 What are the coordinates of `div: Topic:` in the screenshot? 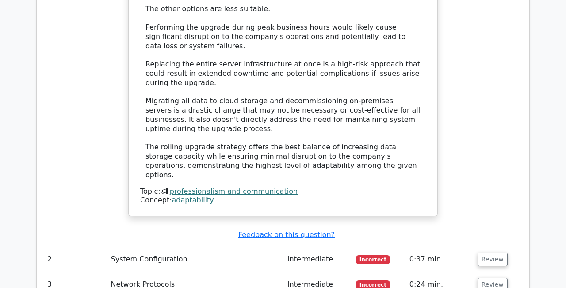 It's located at (283, 191).